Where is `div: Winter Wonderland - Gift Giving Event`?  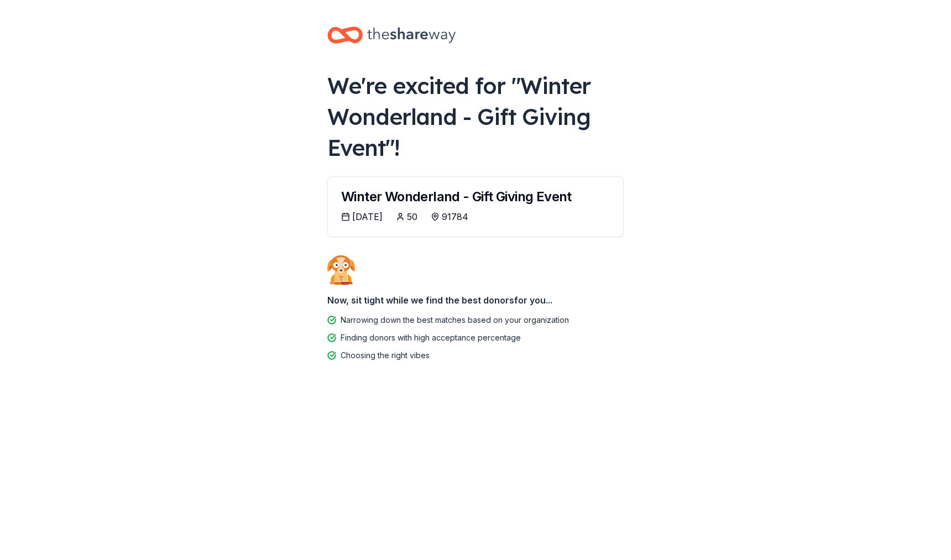
div: Winter Wonderland - Gift Giving Event is located at coordinates (476, 197).